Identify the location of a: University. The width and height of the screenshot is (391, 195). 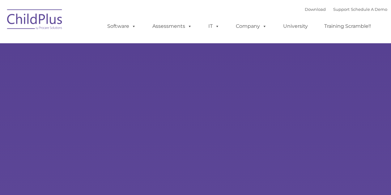
(296, 26).